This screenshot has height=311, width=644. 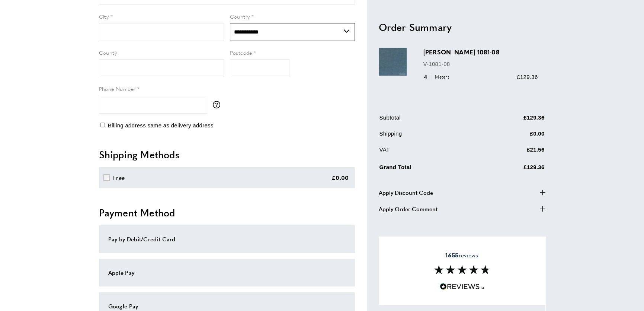 What do you see at coordinates (119, 177) in the screenshot?
I see `div: Free` at bounding box center [119, 177].